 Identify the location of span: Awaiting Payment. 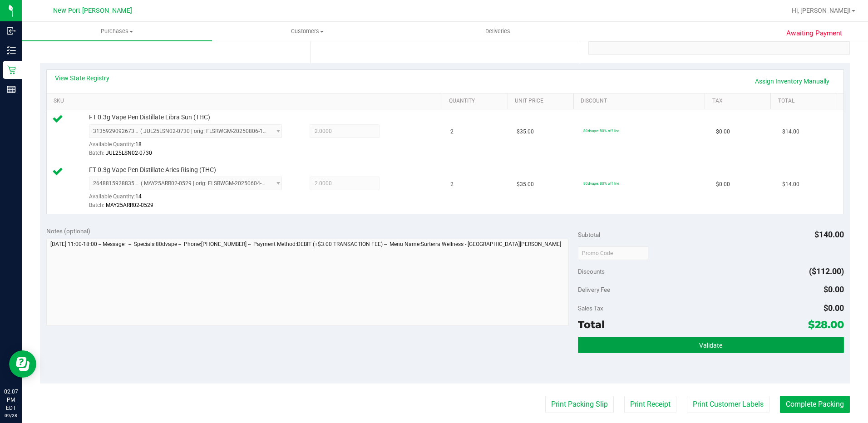
(814, 33).